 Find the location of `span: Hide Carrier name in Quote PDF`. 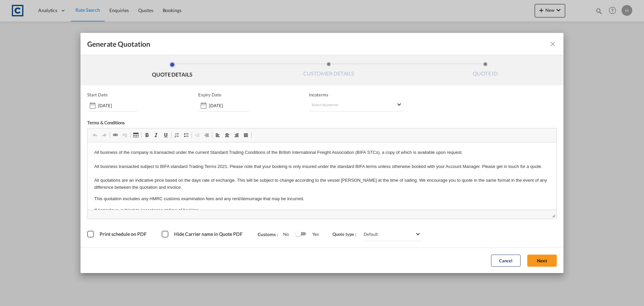

span: Hide Carrier name in Quote PDF is located at coordinates (208, 234).